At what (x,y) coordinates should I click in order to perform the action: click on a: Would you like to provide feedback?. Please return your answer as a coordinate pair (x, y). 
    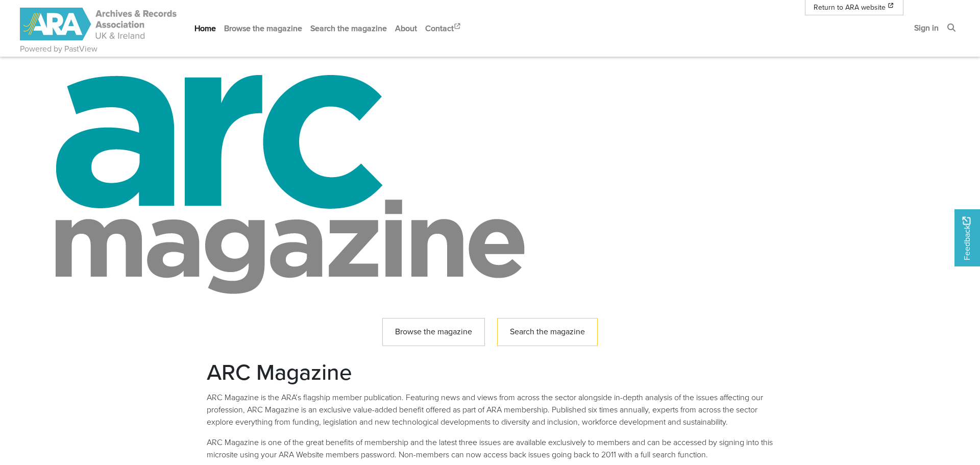
    Looking at the image, I should click on (967, 237).